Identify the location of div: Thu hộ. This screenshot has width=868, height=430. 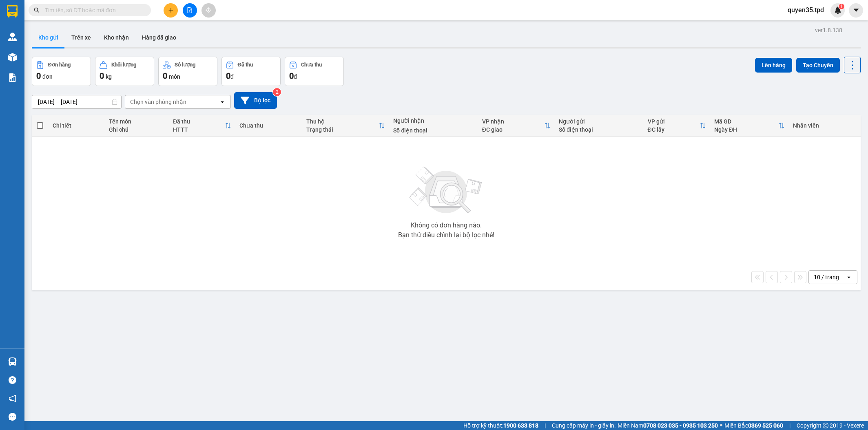
(343, 121).